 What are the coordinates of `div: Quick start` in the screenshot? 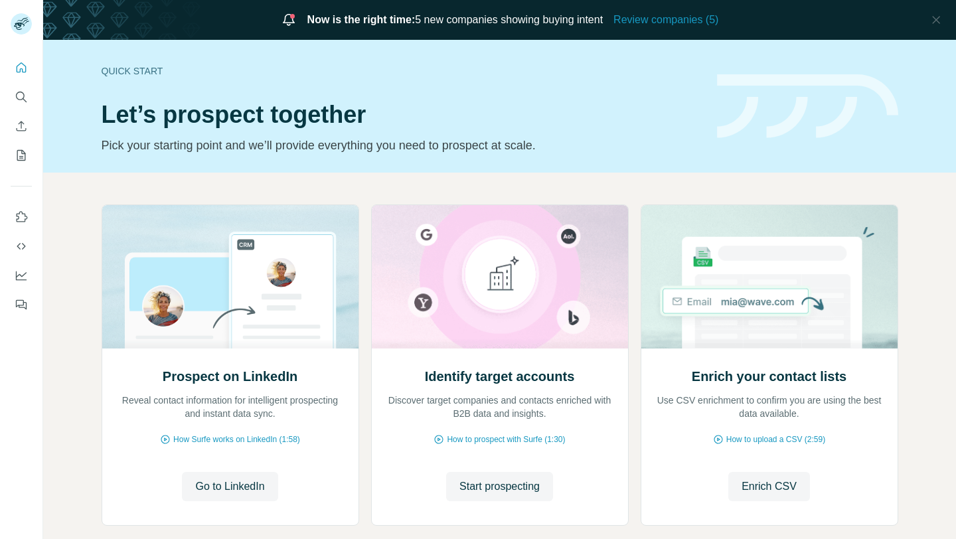 It's located at (401, 71).